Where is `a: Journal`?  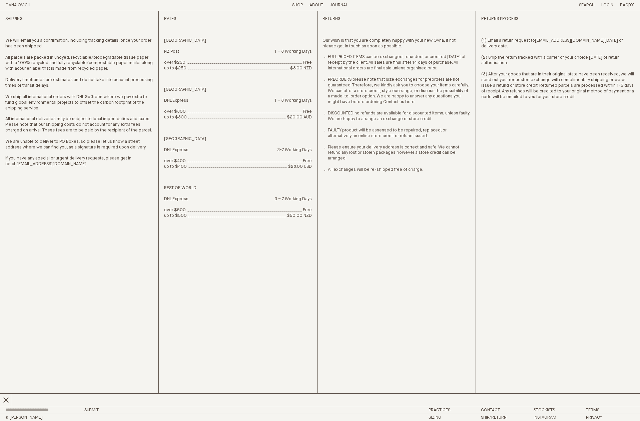
a: Journal is located at coordinates (339, 5).